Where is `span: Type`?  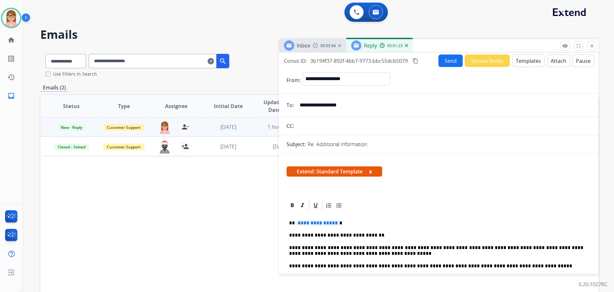
span: Type is located at coordinates (124, 106).